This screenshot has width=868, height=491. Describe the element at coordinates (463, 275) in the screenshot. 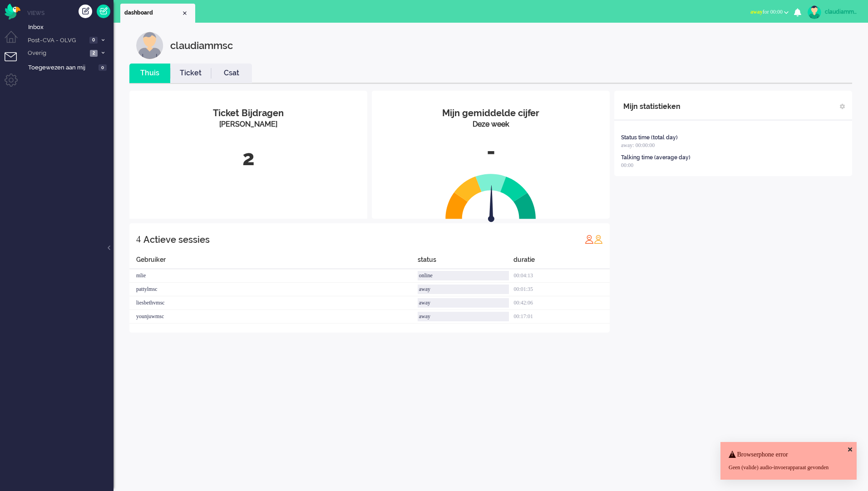

I see `div: online` at that location.